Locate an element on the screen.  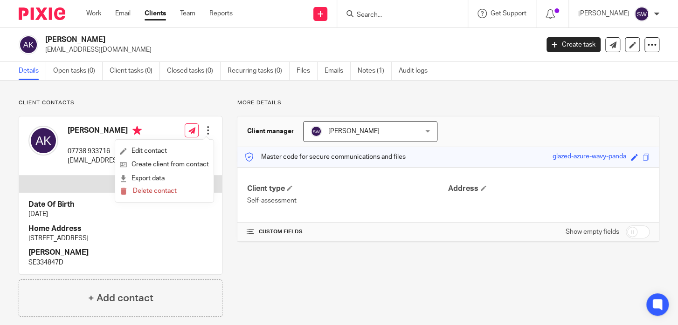
p: Self-assessment is located at coordinates (347, 201).